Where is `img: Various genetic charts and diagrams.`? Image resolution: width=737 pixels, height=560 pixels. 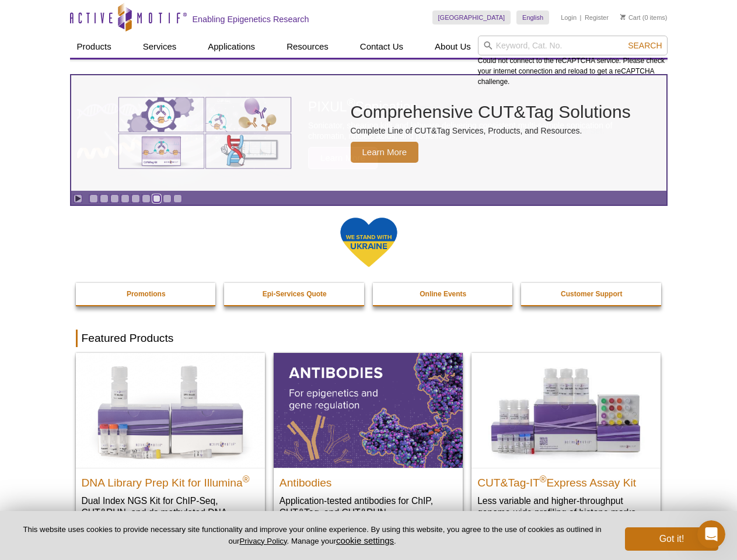 img: Various genetic charts and diagrams. is located at coordinates (205, 133).